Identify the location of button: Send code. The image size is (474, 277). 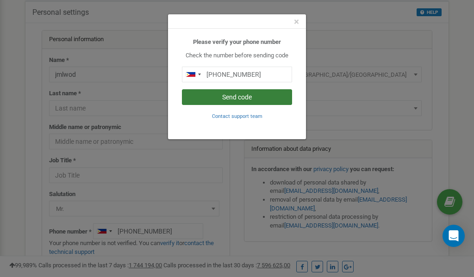
(237, 97).